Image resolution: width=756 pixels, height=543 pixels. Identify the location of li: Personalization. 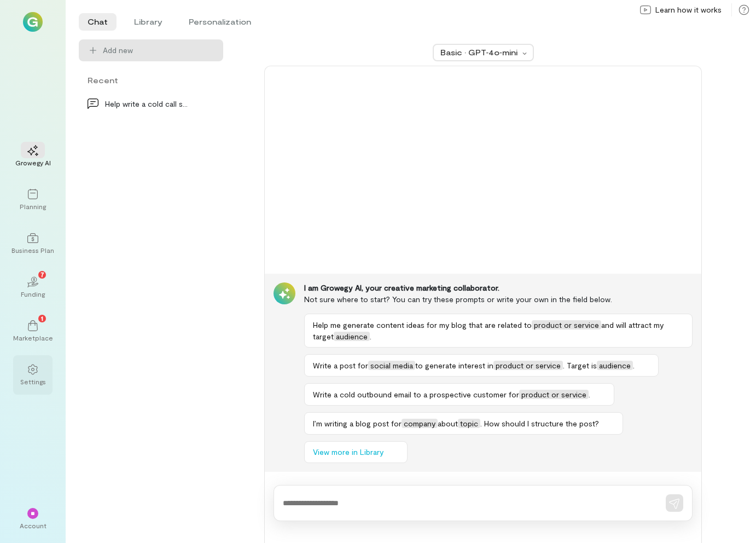
(220, 22).